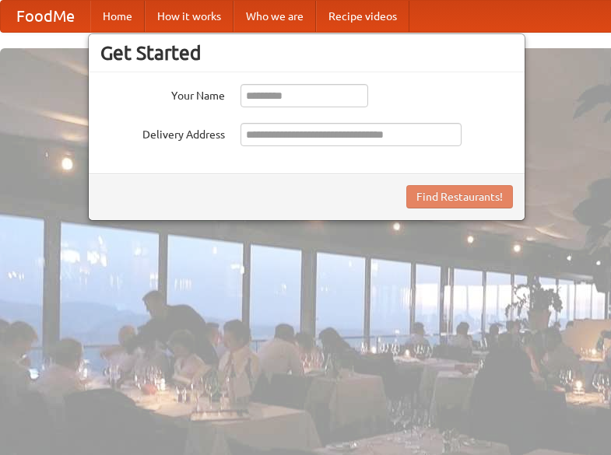 The width and height of the screenshot is (611, 455). What do you see at coordinates (189, 16) in the screenshot?
I see `a: How it works` at bounding box center [189, 16].